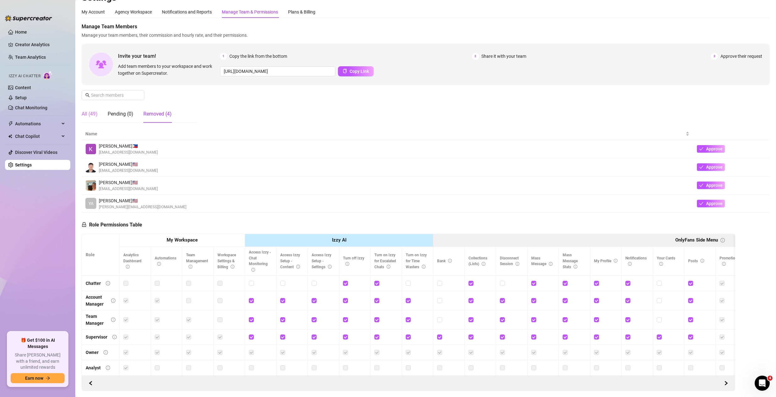 The height and width of the screenshot is (397, 776). I want to click on div: Pending (0), so click(120, 114).